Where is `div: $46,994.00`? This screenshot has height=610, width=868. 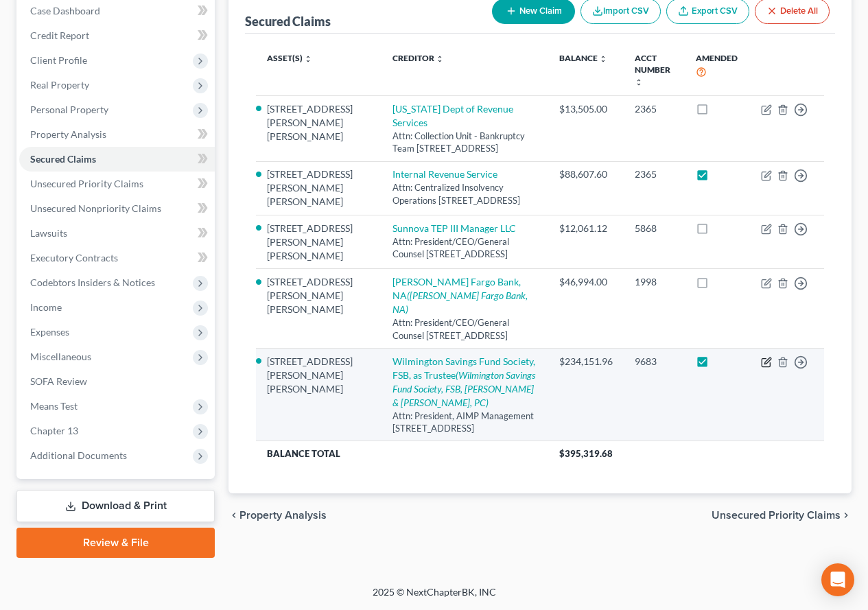
div: $46,994.00 is located at coordinates (586, 282).